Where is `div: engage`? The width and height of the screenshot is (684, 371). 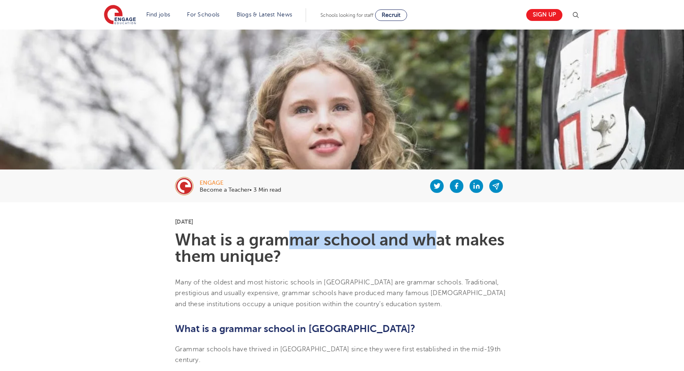 div: engage is located at coordinates (240, 183).